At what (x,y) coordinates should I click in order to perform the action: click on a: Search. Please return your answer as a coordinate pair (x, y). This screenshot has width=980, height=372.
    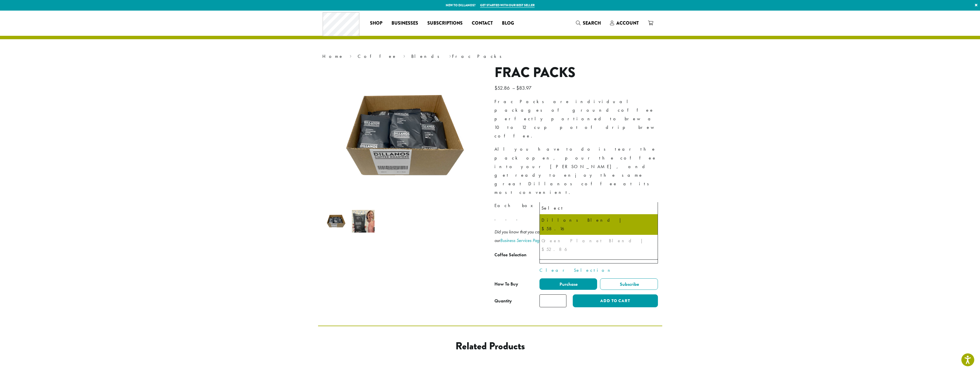
    Looking at the image, I should click on (588, 23).